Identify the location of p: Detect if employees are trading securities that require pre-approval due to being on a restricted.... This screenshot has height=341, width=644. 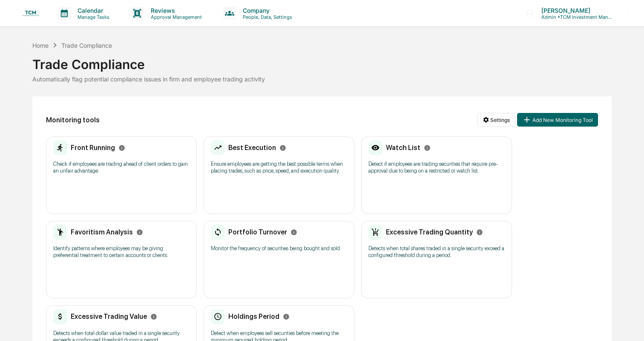
(437, 168).